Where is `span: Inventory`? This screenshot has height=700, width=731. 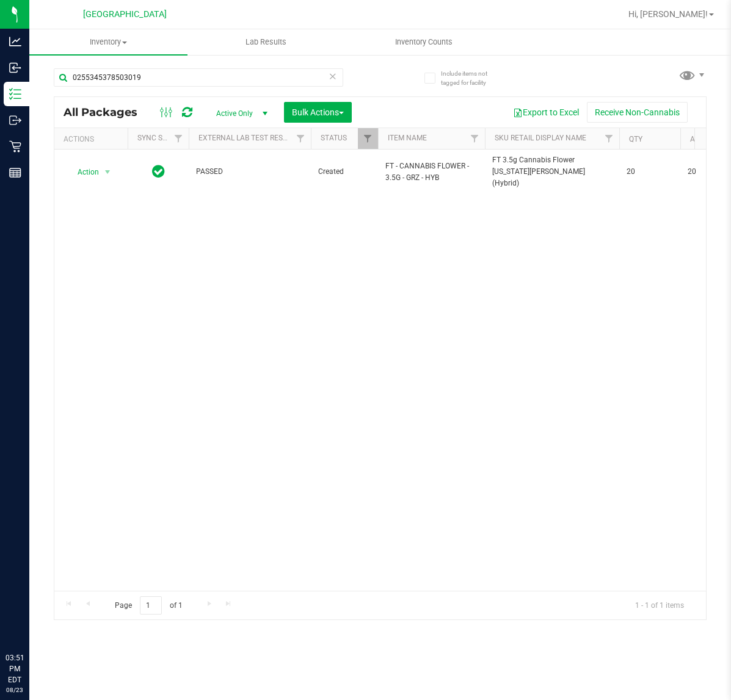 span: Inventory is located at coordinates (108, 42).